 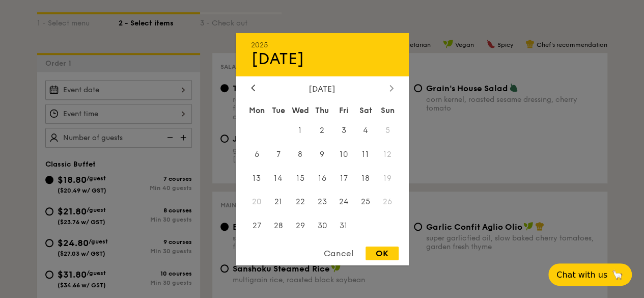 I want to click on div: 2025, so click(x=322, y=44).